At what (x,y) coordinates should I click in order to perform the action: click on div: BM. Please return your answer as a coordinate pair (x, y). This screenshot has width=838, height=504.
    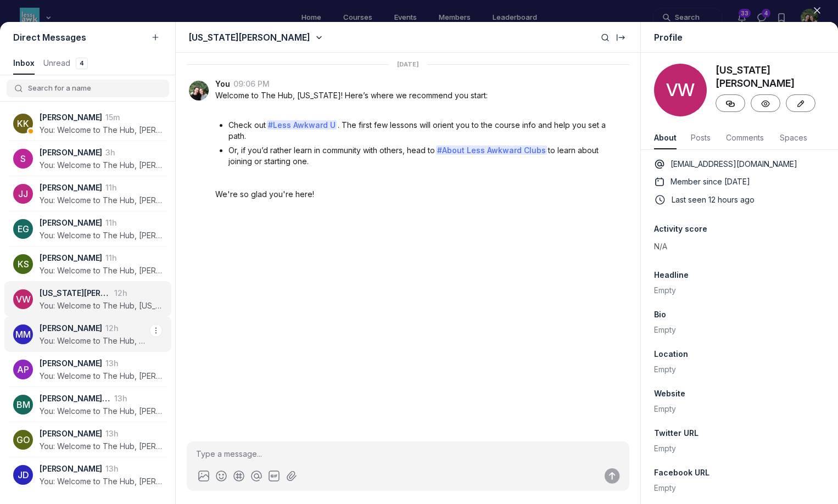
    Looking at the image, I should click on (23, 405).